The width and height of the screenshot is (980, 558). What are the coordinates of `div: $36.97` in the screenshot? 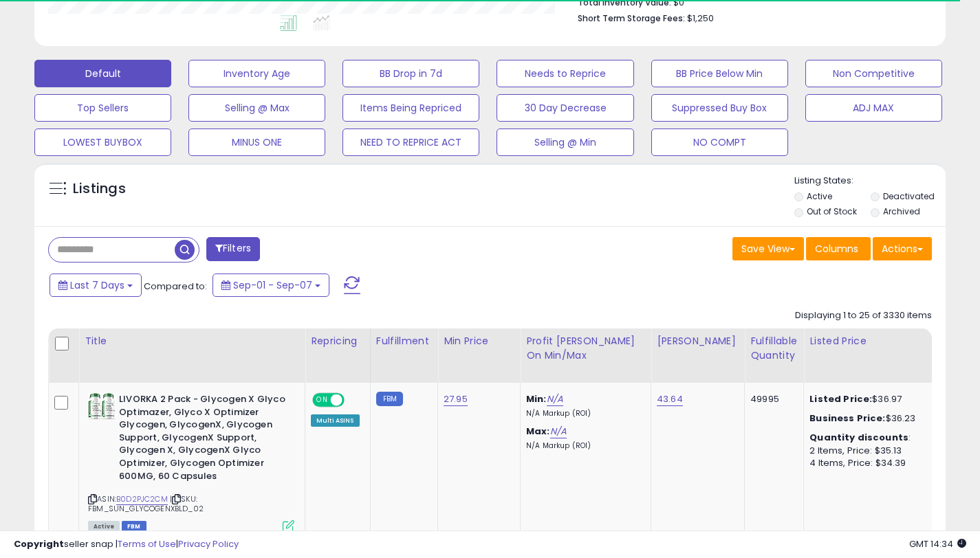 It's located at (866, 400).